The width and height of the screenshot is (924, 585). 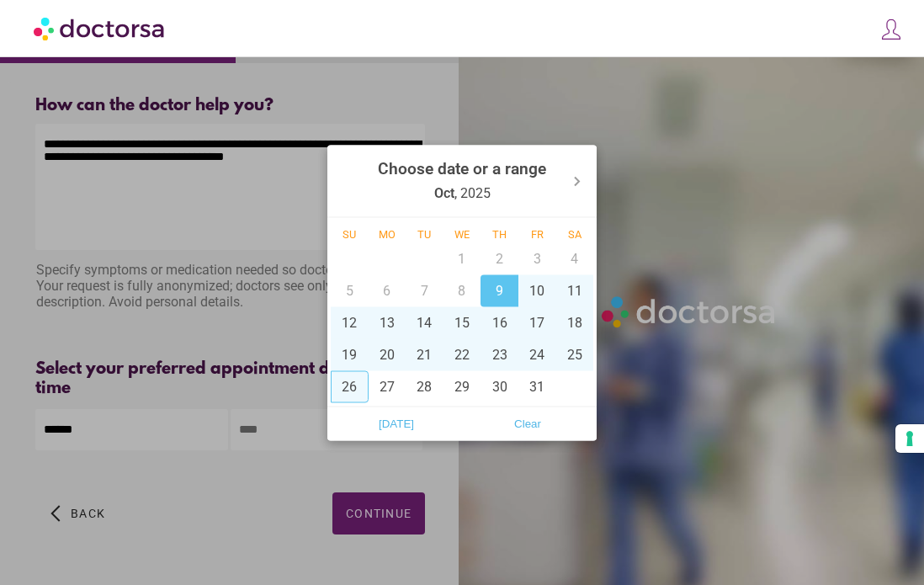 What do you see at coordinates (499, 323) in the screenshot?
I see `div: 16` at bounding box center [499, 323].